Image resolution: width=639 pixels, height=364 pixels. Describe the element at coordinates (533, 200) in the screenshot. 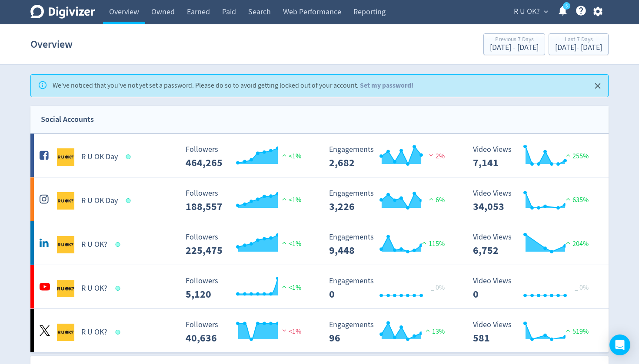

I see `svg: Video Views 34,053` at that location.